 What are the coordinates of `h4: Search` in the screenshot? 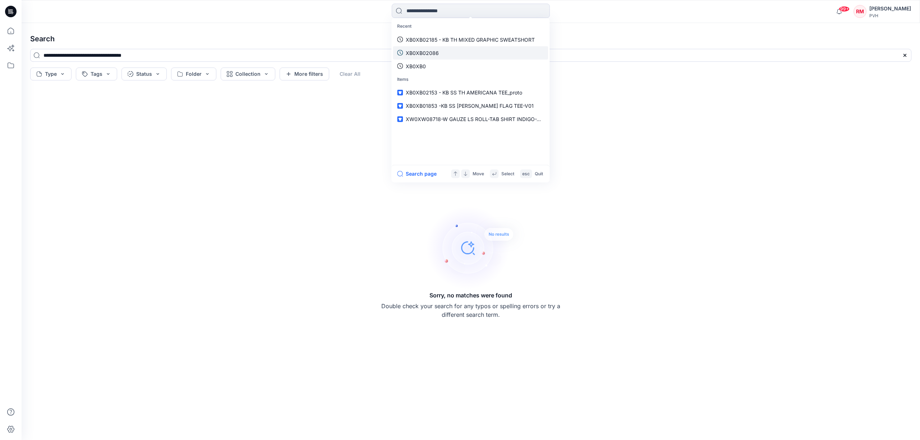 It's located at (471, 39).